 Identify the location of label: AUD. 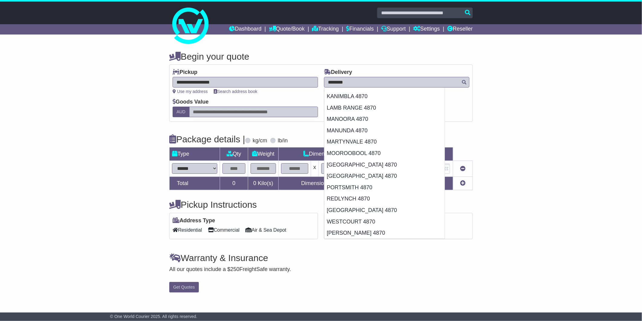
(181, 112).